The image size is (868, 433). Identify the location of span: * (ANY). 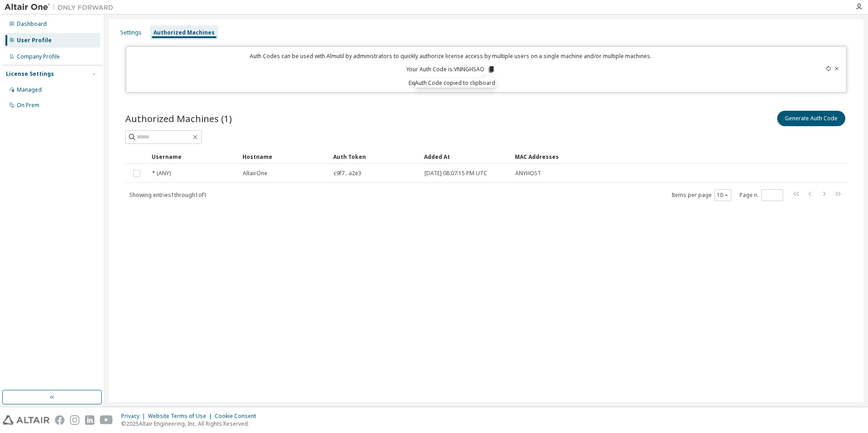
(161, 173).